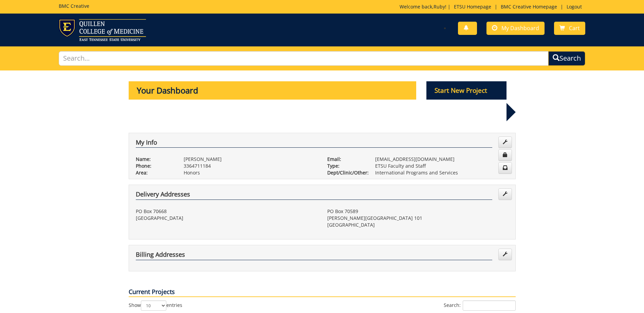 The image size is (644, 313). I want to click on h5: BMC Creative, so click(74, 6).